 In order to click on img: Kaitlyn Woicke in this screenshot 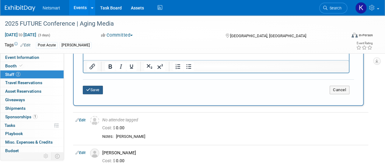, I will do `click(361, 8)`.